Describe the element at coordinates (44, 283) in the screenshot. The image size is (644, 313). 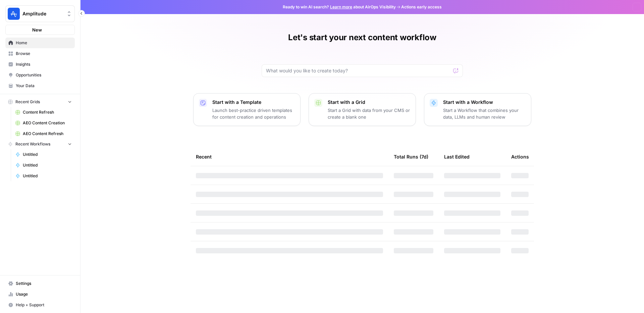
I see `span: Settings` at that location.